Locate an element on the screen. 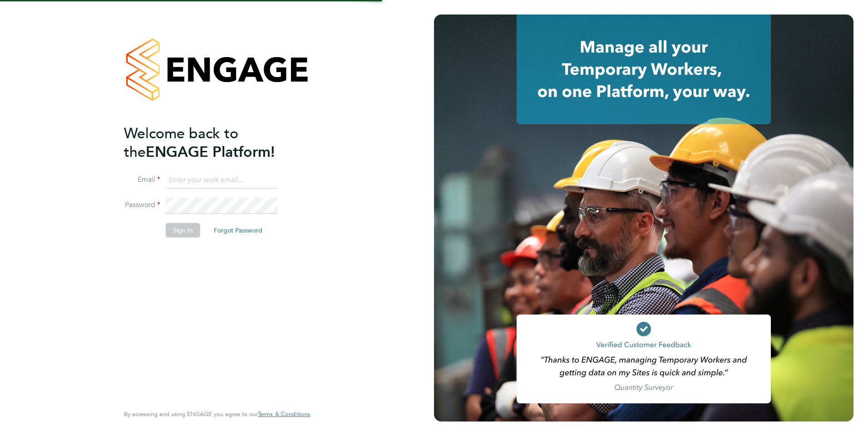 This screenshot has width=868, height=436. label: Email is located at coordinates (142, 179).